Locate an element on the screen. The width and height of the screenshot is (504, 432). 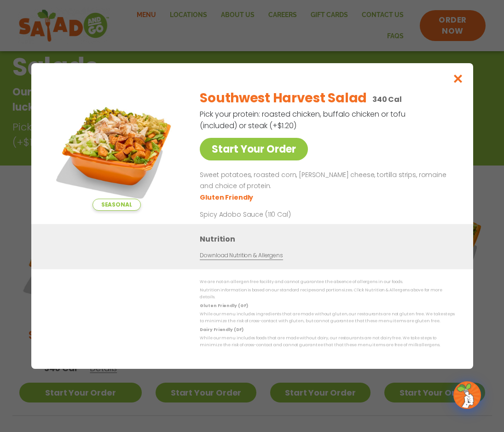
img: wpChatIcon is located at coordinates (468, 395).